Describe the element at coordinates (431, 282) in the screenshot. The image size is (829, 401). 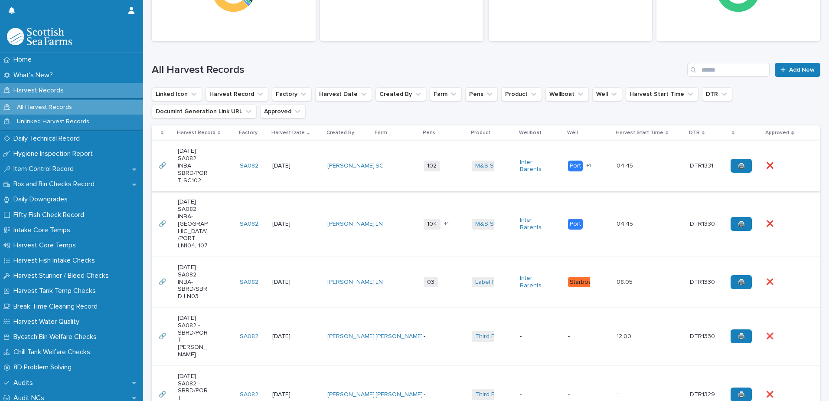
I see `span: 03` at that location.